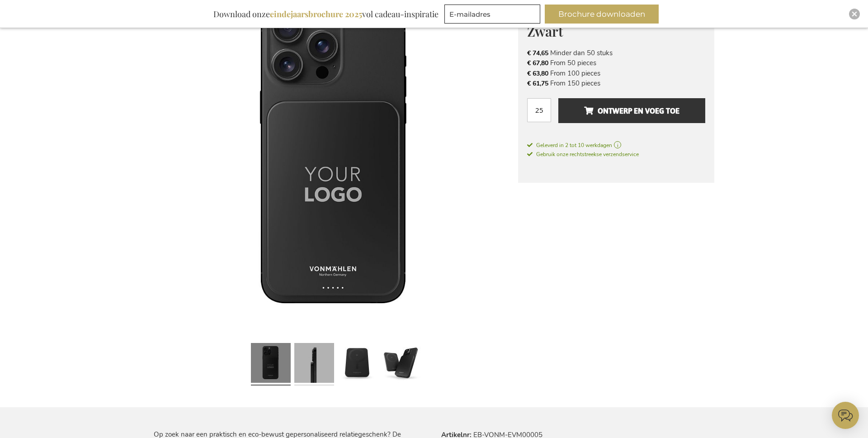 This screenshot has width=868, height=438. I want to click on b: eindejaarsbrochure 2025, so click(316, 14).